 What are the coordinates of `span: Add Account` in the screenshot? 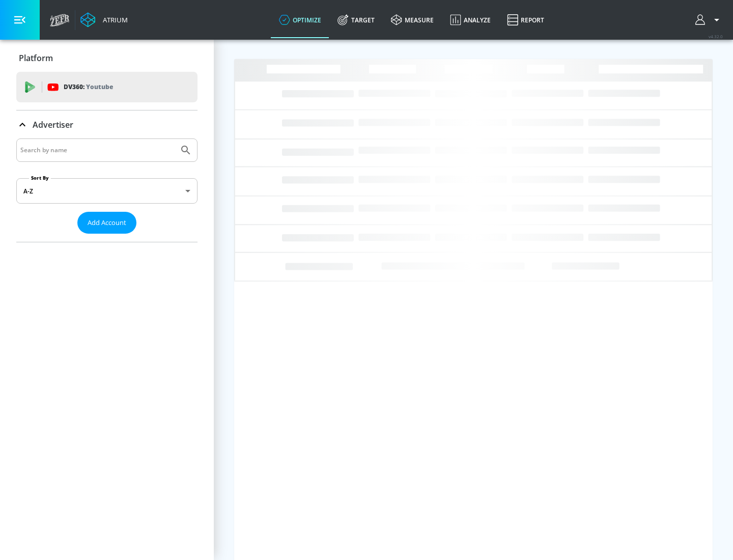 It's located at (107, 222).